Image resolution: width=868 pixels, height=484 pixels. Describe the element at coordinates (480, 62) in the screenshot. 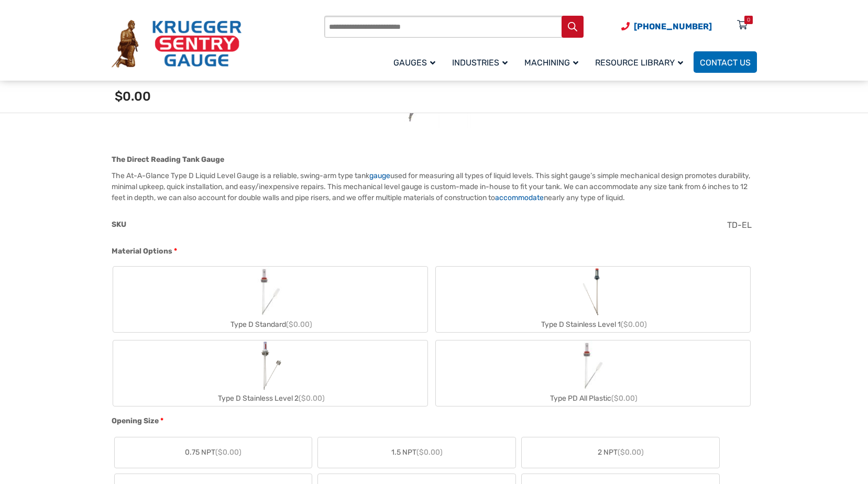

I see `span: Industries` at that location.